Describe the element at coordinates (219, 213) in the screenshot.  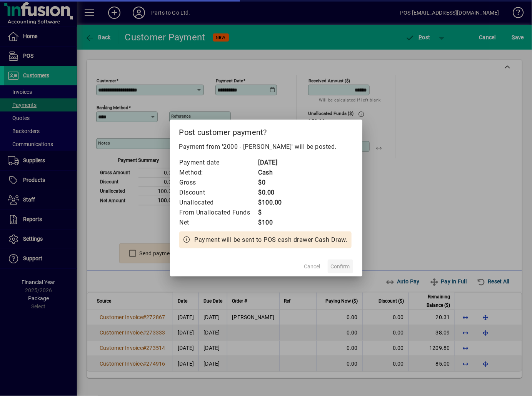
I see `td: From Unallocated Funds` at that location.